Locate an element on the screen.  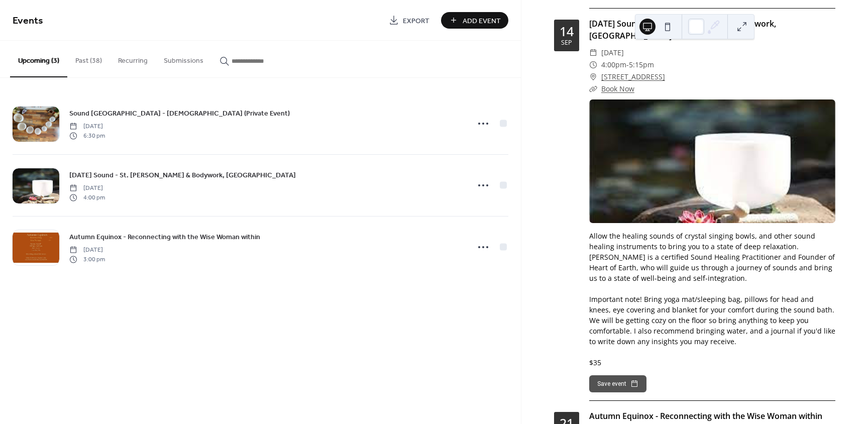
button: Submissions is located at coordinates (183, 58).